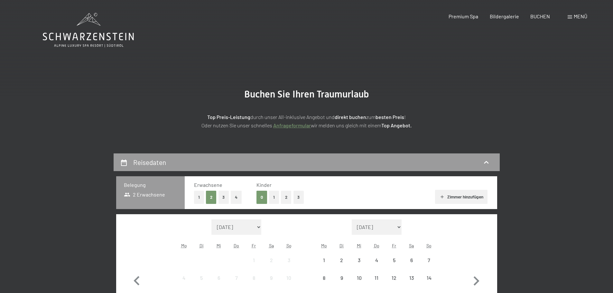 Image resolution: width=613 pixels, height=293 pixels. I want to click on span: BUCHEN, so click(540, 16).